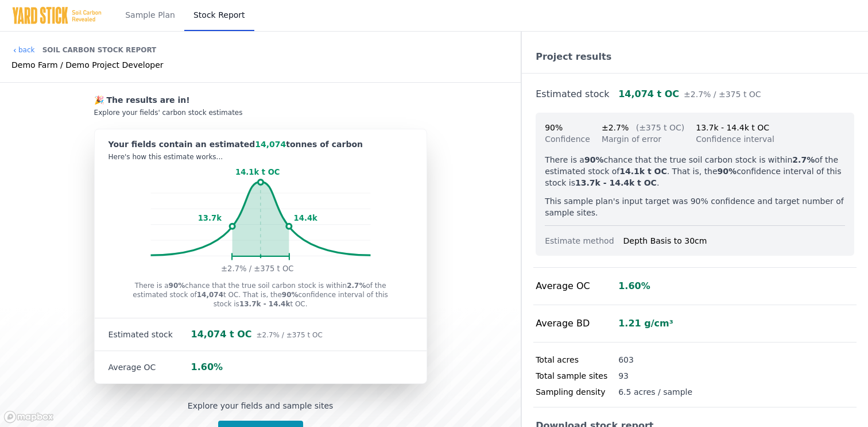 The height and width of the screenshot is (427, 868). Describe the element at coordinates (265, 304) in the screenshot. I see `strong: 13.7k - 14.4k` at that location.